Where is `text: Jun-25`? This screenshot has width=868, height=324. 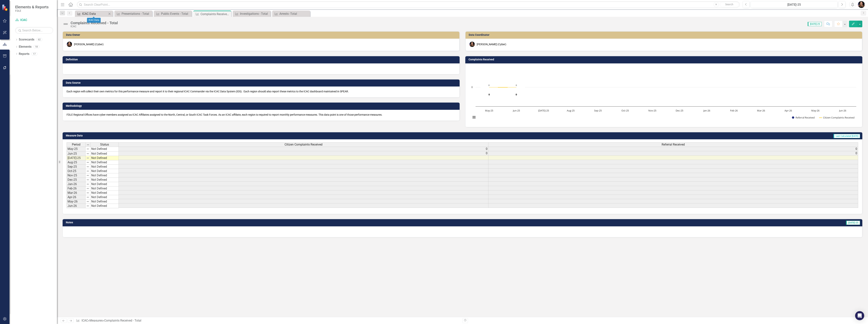 text: Jun-25 is located at coordinates (516, 111).